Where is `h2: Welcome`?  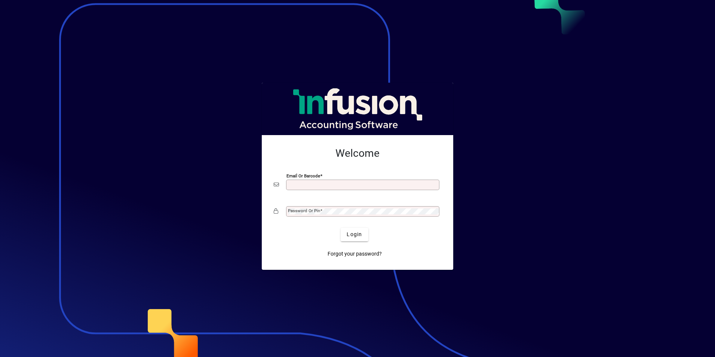 h2: Welcome is located at coordinates (357, 153).